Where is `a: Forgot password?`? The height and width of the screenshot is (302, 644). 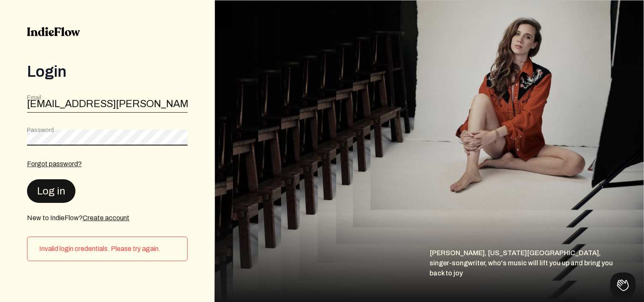 a: Forgot password? is located at coordinates (54, 164).